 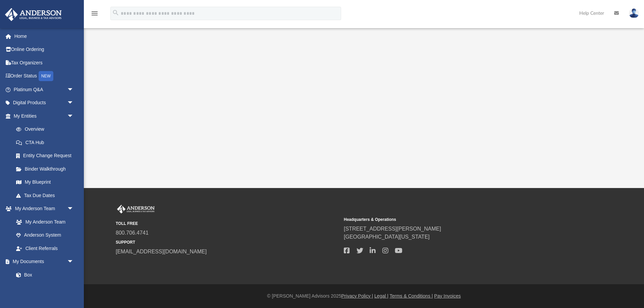 I want to click on a: Entity Change Request, so click(x=47, y=156).